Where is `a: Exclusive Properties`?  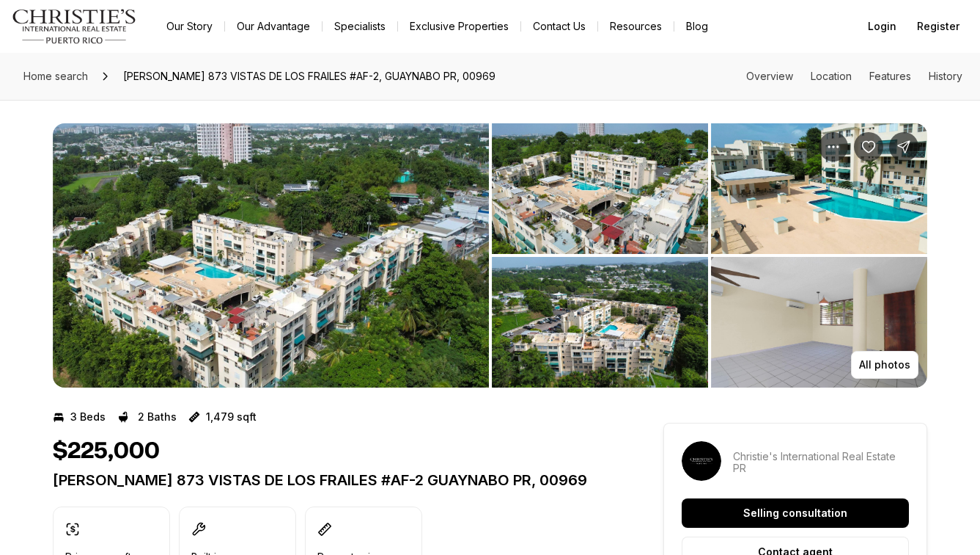 a: Exclusive Properties is located at coordinates (459, 27).